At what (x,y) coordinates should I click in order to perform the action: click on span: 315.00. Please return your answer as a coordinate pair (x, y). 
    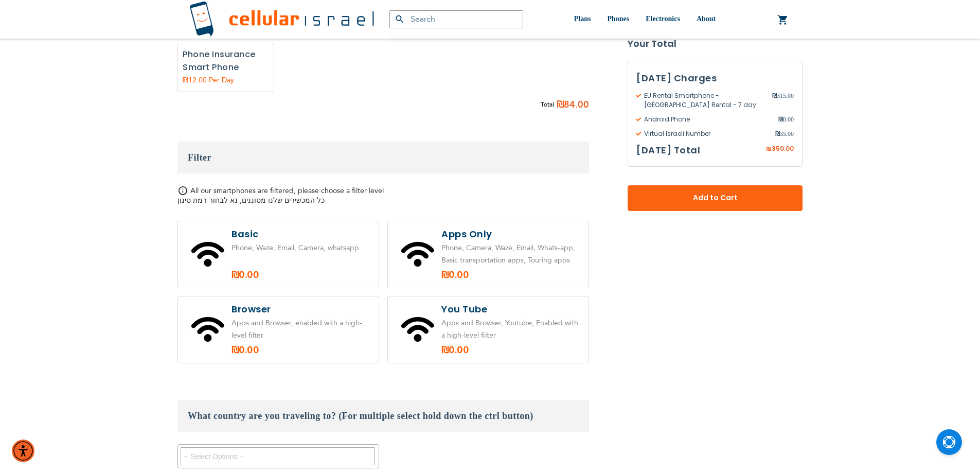
    Looking at the image, I should click on (783, 101).